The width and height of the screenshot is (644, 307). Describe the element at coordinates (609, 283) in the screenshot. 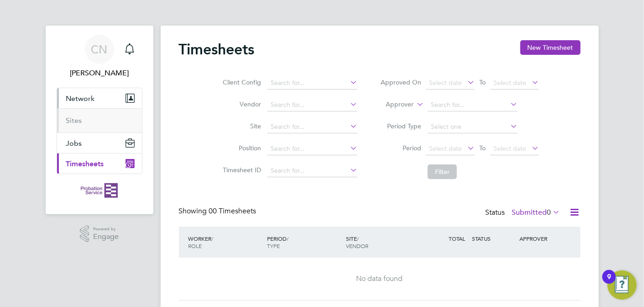

I see `div: 9` at that location.